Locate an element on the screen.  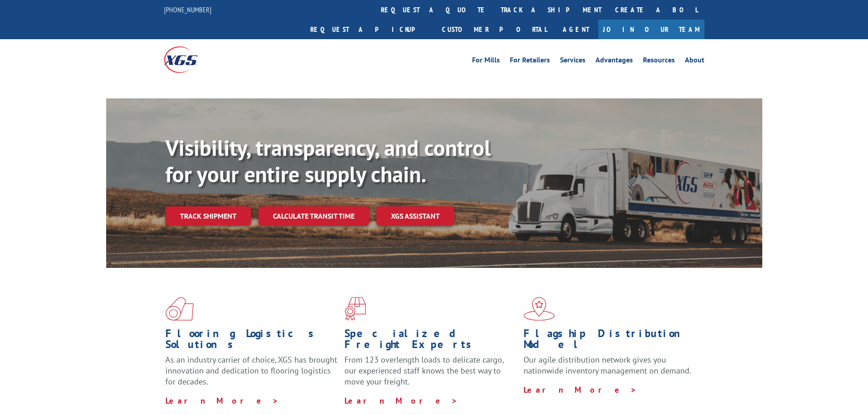
a: Join Our Team is located at coordinates (651, 29).